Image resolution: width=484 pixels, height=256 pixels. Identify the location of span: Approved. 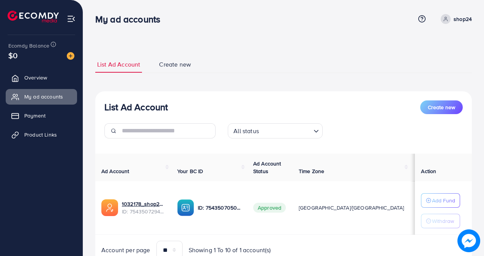
(270, 207).